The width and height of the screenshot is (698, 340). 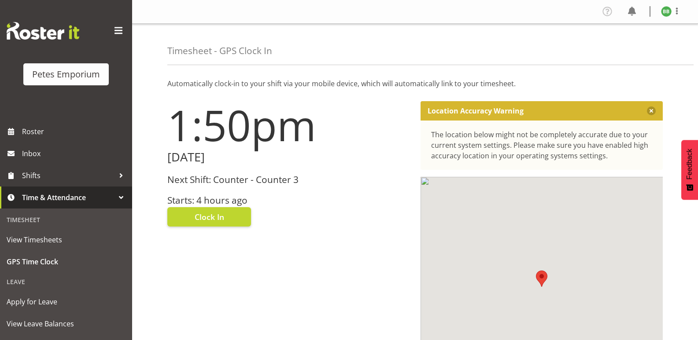 I want to click on h3: Starts: 4 hours ago, so click(x=288, y=200).